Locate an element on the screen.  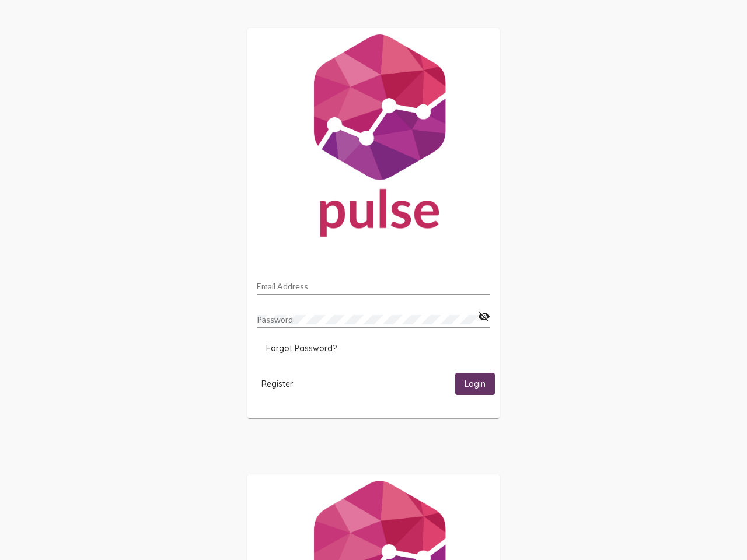
button: Register is located at coordinates (277, 384).